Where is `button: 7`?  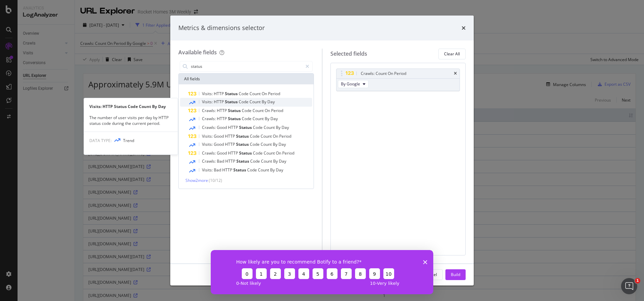 button: 7 is located at coordinates (136, 24).